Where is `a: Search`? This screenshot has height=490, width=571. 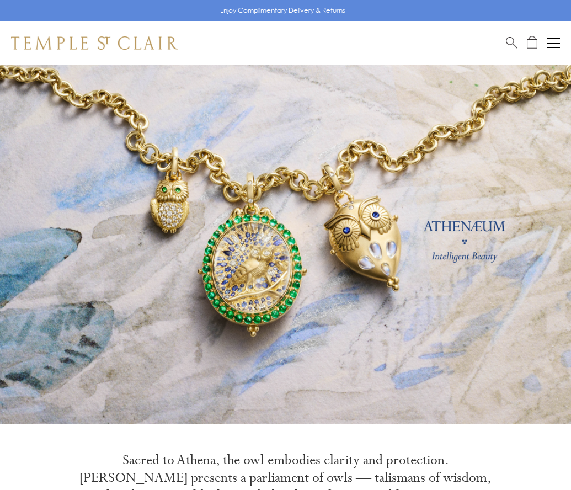
a: Search is located at coordinates (511, 42).